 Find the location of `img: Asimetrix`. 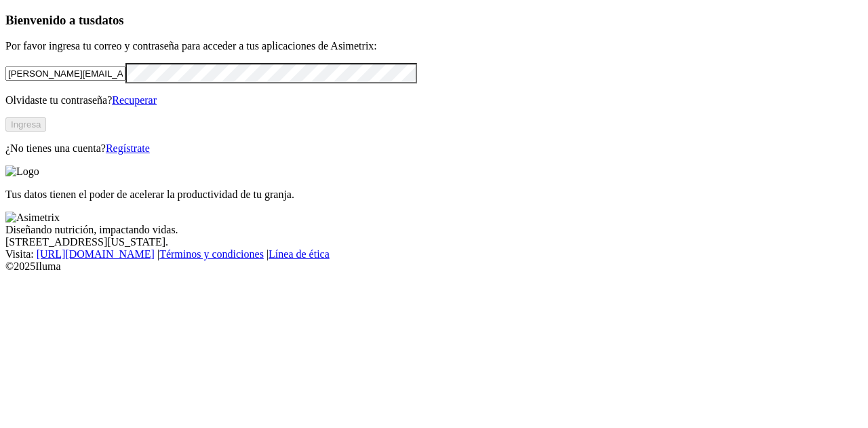

img: Asimetrix is located at coordinates (32, 218).